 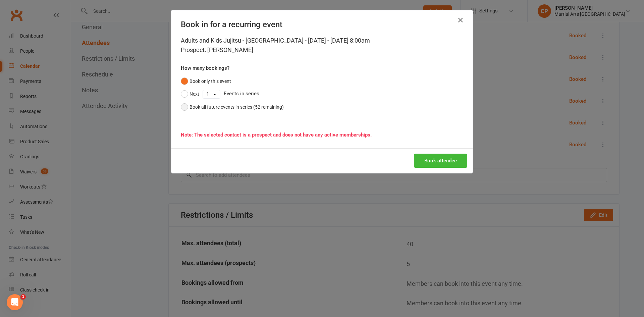 What do you see at coordinates (236, 107) in the screenshot?
I see `div: Book all future events in series (52 remaining)` at bounding box center [236, 107].